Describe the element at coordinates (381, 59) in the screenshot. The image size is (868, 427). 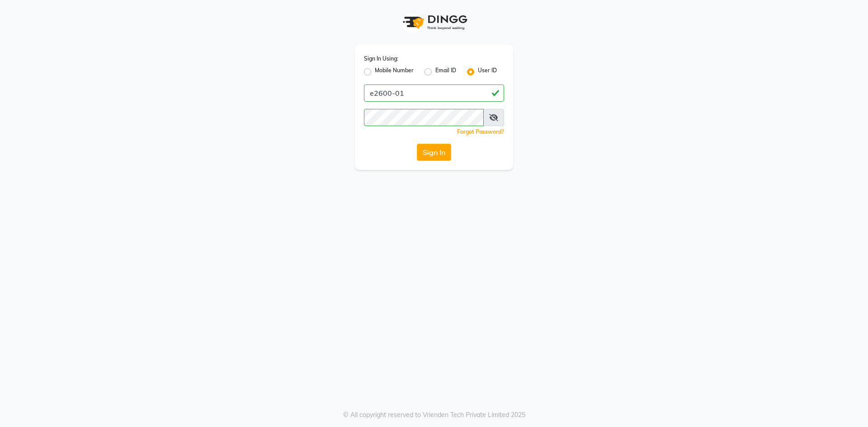
I see `label: Sign In Using:` at that location.